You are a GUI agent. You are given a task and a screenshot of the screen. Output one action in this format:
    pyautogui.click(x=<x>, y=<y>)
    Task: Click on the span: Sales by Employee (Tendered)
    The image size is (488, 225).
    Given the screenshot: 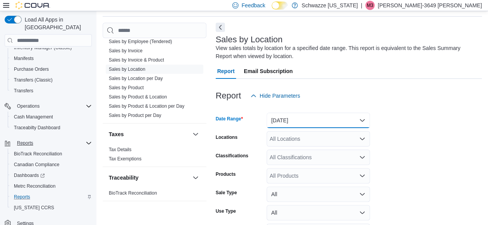 What is the action you would take?
    pyautogui.click(x=140, y=42)
    